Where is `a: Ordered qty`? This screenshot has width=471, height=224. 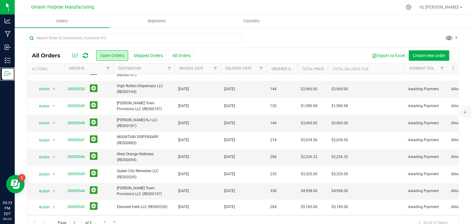 a: Ordered qty is located at coordinates (283, 69).